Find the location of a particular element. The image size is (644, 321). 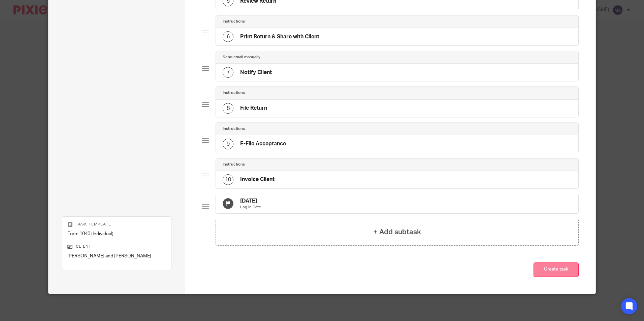

h4: Invoice Client is located at coordinates (257, 179).